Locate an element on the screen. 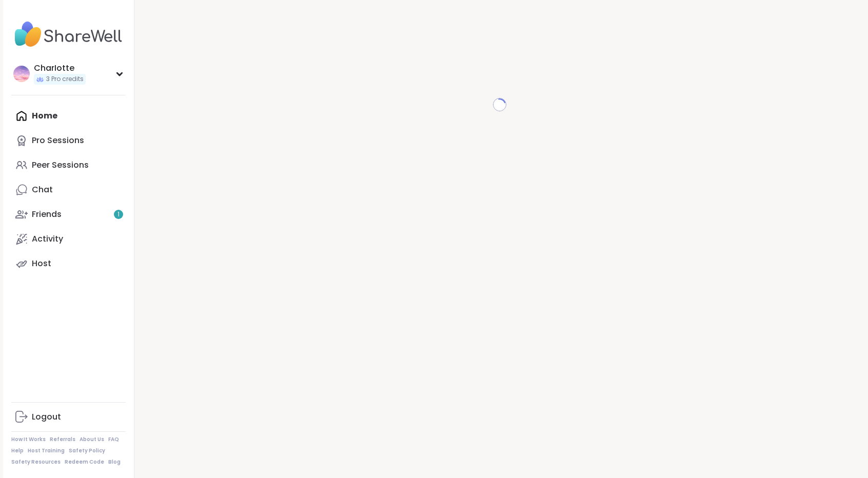 The width and height of the screenshot is (868, 478). img: CharIotte is located at coordinates (22, 74).